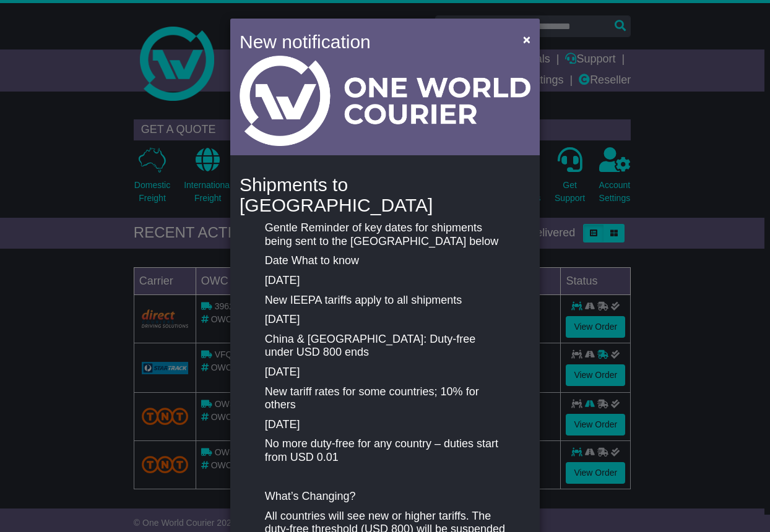 The image size is (770, 532). What do you see at coordinates (385, 261) in the screenshot?
I see `p: Date What to know` at bounding box center [385, 261].